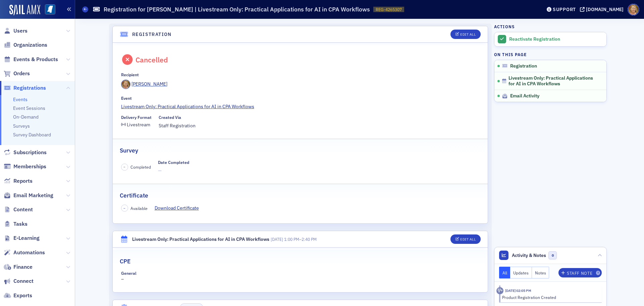 The height and width of the screenshot is (306, 644). What do you see at coordinates (556, 40) in the screenshot?
I see `div: Reactivate Registration` at bounding box center [556, 40].